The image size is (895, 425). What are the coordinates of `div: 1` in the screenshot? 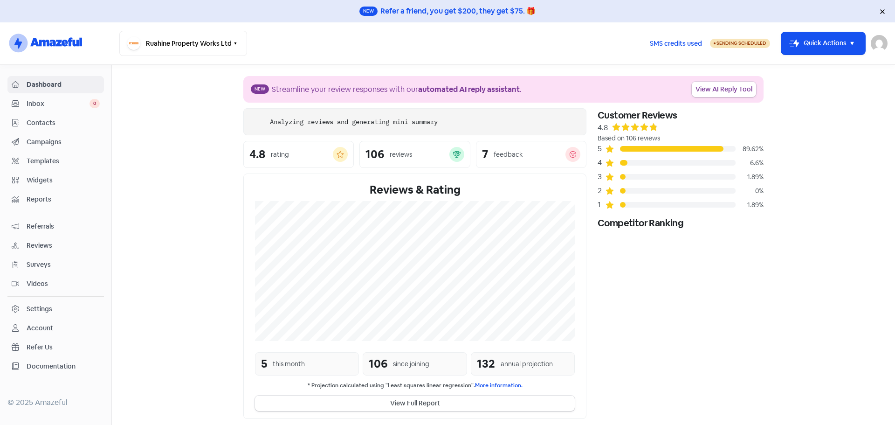 It's located at (602, 205).